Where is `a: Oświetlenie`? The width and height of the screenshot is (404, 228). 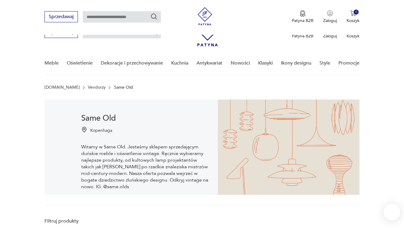
a: Oświetlenie is located at coordinates (80, 63).